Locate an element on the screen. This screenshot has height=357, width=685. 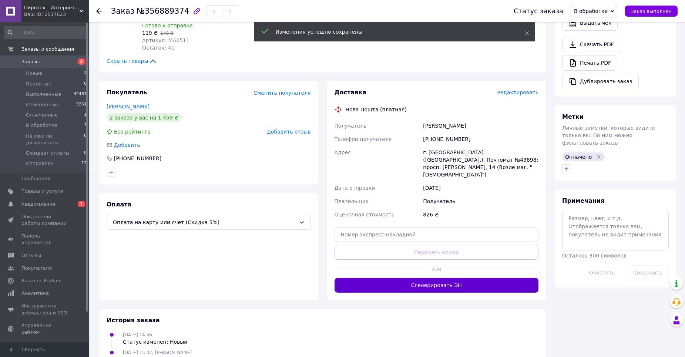
div: Ваш ID: 2517623 is located at coordinates (56, 14).